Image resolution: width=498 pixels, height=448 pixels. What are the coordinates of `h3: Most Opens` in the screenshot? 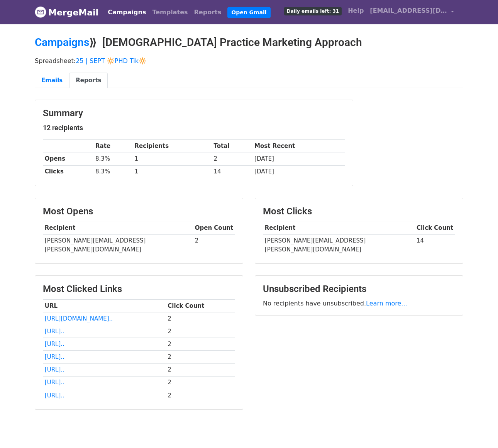 It's located at (139, 211).